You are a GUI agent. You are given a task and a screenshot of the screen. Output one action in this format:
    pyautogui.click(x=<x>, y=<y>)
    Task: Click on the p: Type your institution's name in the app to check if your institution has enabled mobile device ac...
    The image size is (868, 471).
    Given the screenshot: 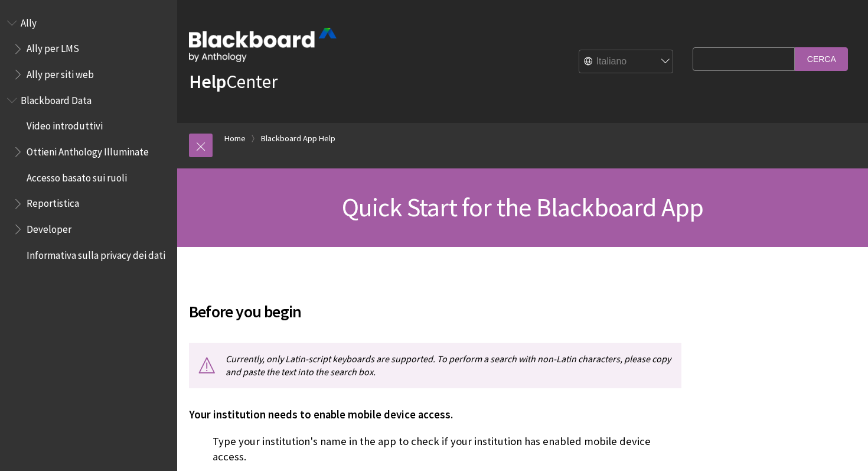 What is the action you would take?
    pyautogui.click(x=435, y=449)
    